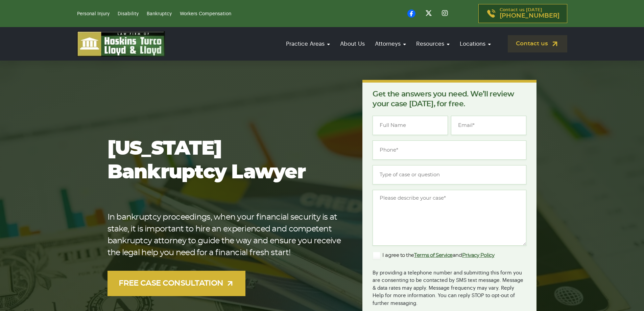 The height and width of the screenshot is (311, 644). What do you see at coordinates (433, 255) in the screenshot?
I see `a: Terms of Service` at bounding box center [433, 255].